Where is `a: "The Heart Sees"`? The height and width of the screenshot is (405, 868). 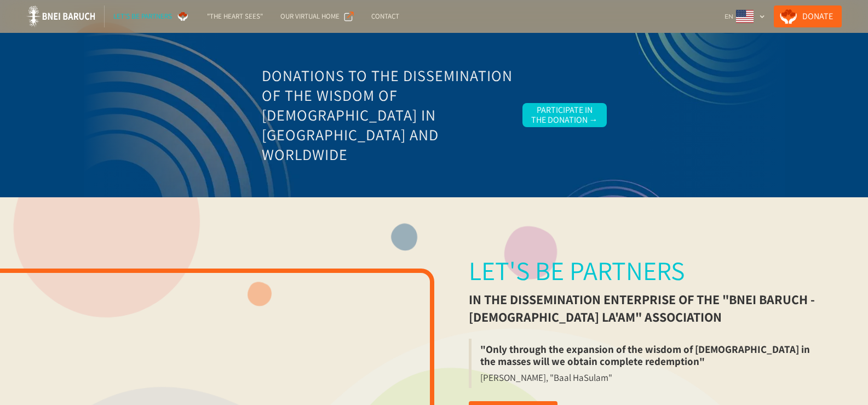 a: "The Heart Sees" is located at coordinates (234, 16).